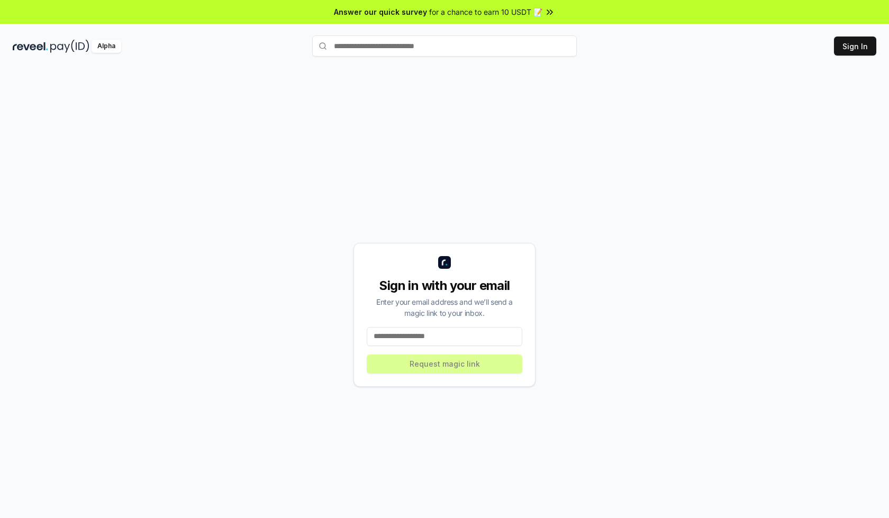 This screenshot has height=518, width=889. I want to click on span: for a chance to earn 10 USDT 📝, so click(486, 12).